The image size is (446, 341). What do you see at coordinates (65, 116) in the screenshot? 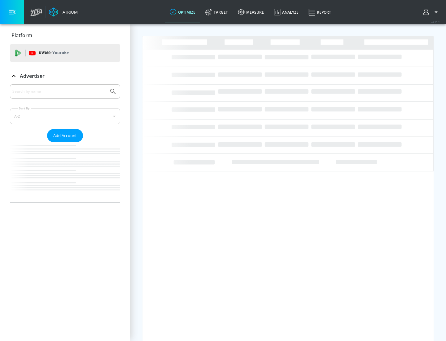
I see `div: A-Z` at bounding box center [65, 116].